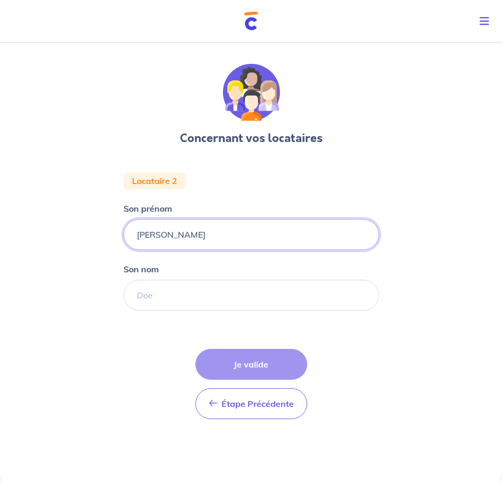 Image resolution: width=502 pixels, height=484 pixels. I want to click on input: Doe, so click(251, 295).